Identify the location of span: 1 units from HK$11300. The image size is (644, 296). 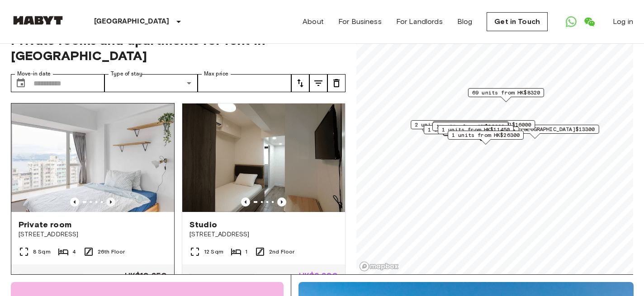
(471, 125).